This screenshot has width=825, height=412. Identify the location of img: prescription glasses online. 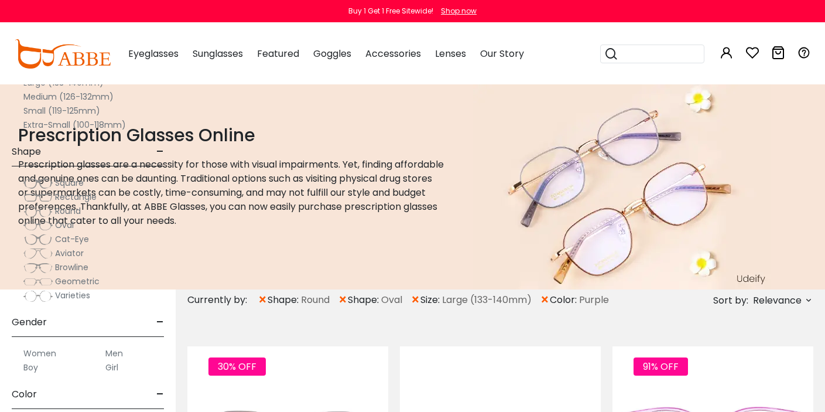
(622, 187).